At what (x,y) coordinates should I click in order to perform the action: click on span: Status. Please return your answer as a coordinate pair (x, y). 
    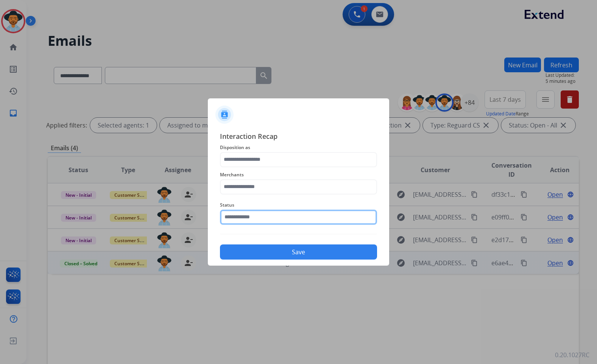
    Looking at the image, I should click on (298, 205).